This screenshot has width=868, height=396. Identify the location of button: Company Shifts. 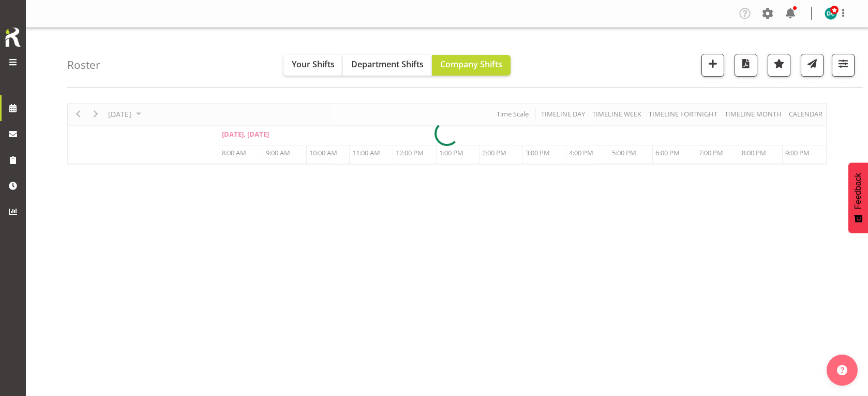
(471, 65).